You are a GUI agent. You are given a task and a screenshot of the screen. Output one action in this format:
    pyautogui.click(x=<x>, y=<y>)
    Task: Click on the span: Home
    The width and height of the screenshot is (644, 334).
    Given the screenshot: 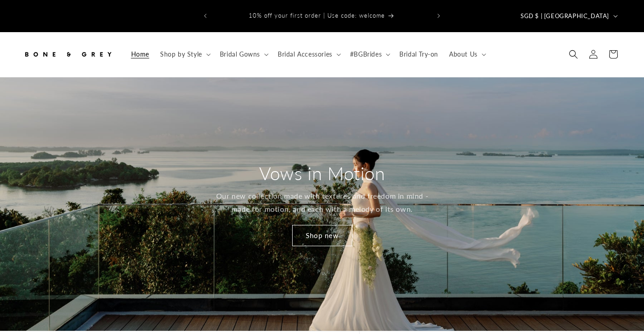 What is the action you would take?
    pyautogui.click(x=140, y=55)
    